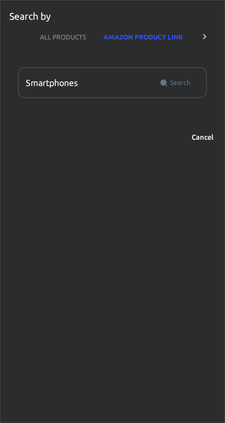 The image size is (225, 423). Describe the element at coordinates (30, 16) in the screenshot. I see `p: Search by` at that location.